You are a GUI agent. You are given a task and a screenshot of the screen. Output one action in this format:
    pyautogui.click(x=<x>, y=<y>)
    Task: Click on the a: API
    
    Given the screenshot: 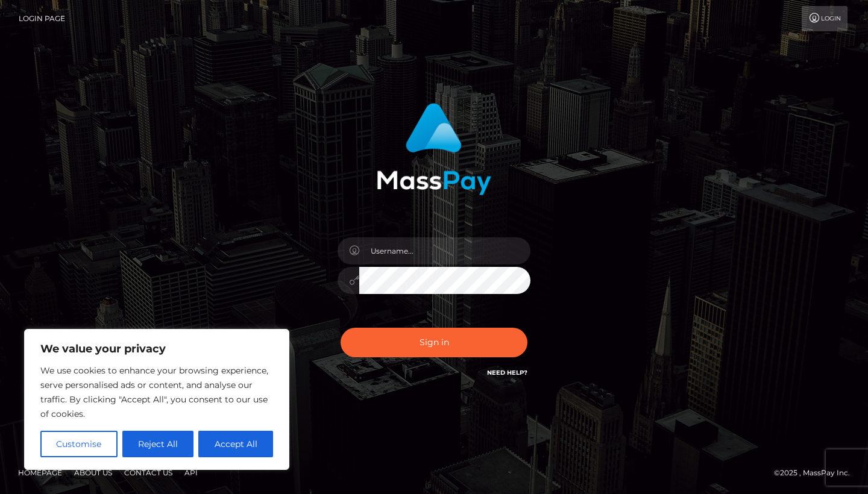 What is the action you would take?
    pyautogui.click(x=191, y=473)
    